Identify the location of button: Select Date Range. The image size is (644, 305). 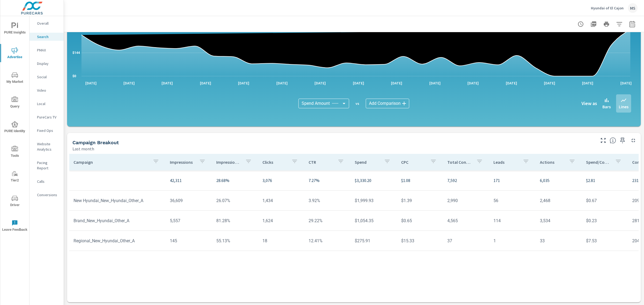
(632, 24).